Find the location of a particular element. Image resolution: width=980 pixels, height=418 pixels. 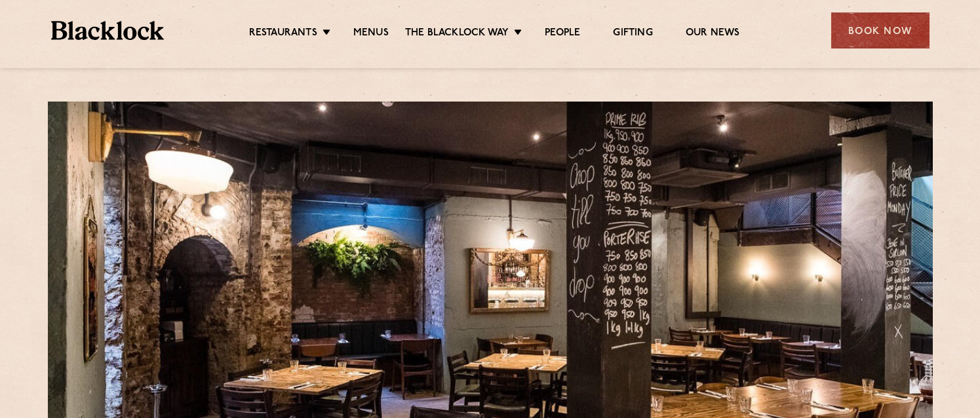

a: Menus is located at coordinates (371, 34).